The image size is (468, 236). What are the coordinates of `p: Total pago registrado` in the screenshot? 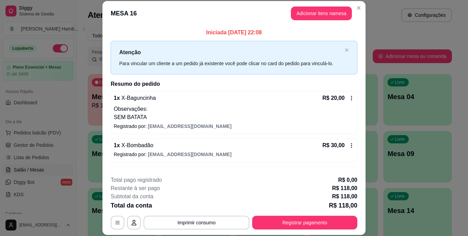 It's located at (136, 180).